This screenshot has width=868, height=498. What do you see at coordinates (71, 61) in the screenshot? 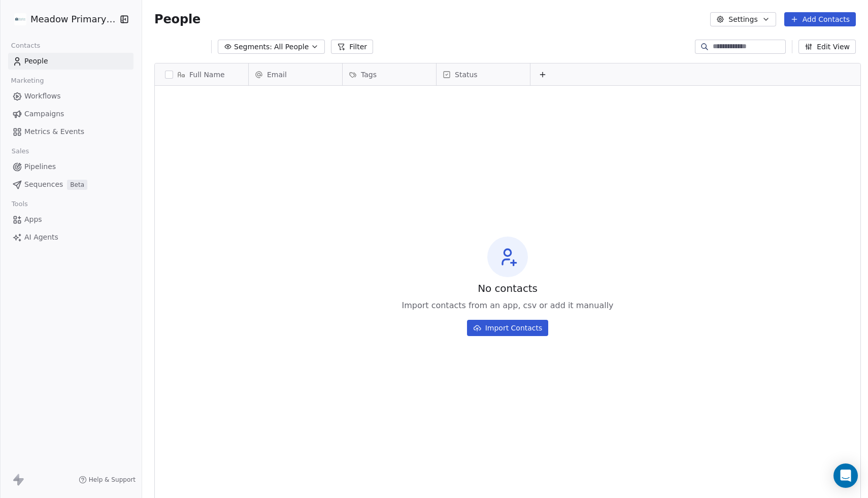
I see `a: People` at bounding box center [71, 61].